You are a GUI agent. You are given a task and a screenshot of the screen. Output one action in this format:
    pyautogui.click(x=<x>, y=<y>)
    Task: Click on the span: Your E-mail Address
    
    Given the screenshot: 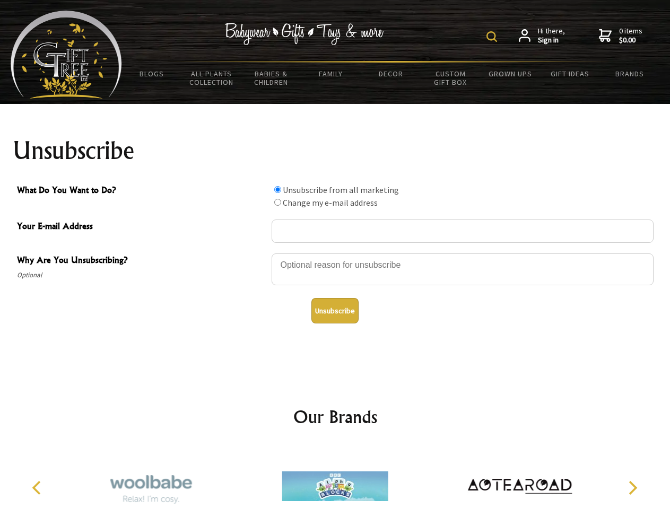 What is the action you would take?
    pyautogui.click(x=142, y=227)
    